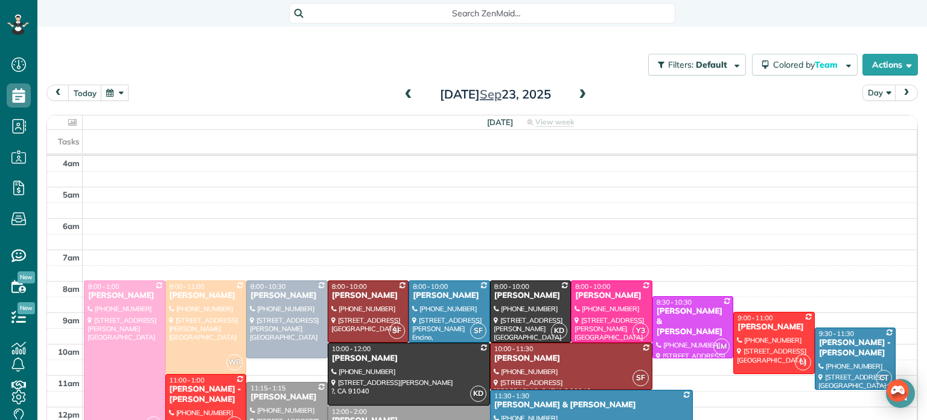 The width and height of the screenshot is (927, 420). Describe the element at coordinates (71, 163) in the screenshot. I see `span: 4am` at that location.